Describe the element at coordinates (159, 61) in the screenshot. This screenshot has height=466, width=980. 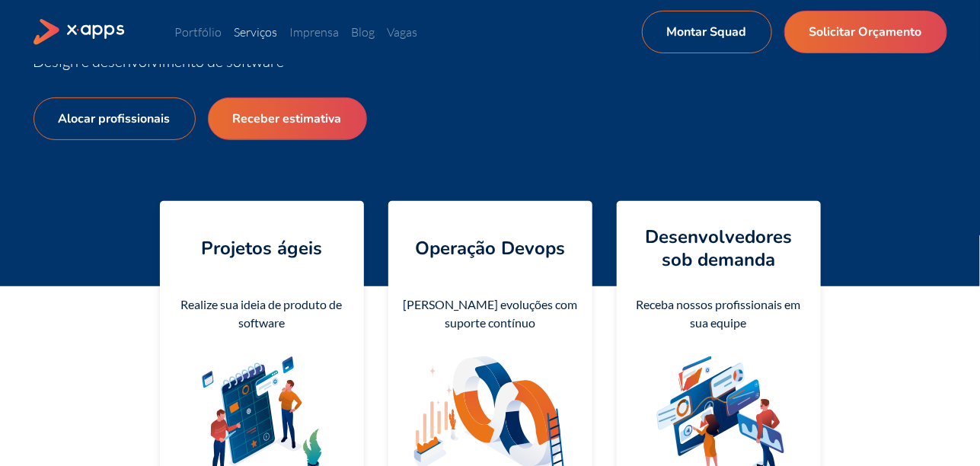
I see `span: Design e desenvolvimento de software` at that location.